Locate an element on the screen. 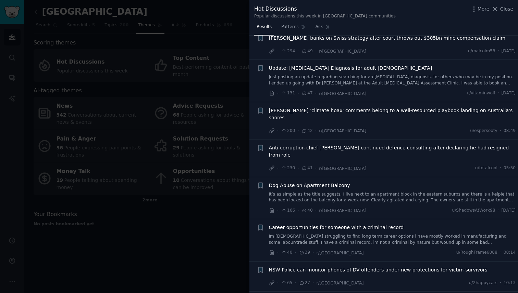  span: u/totalcool is located at coordinates (486, 168).